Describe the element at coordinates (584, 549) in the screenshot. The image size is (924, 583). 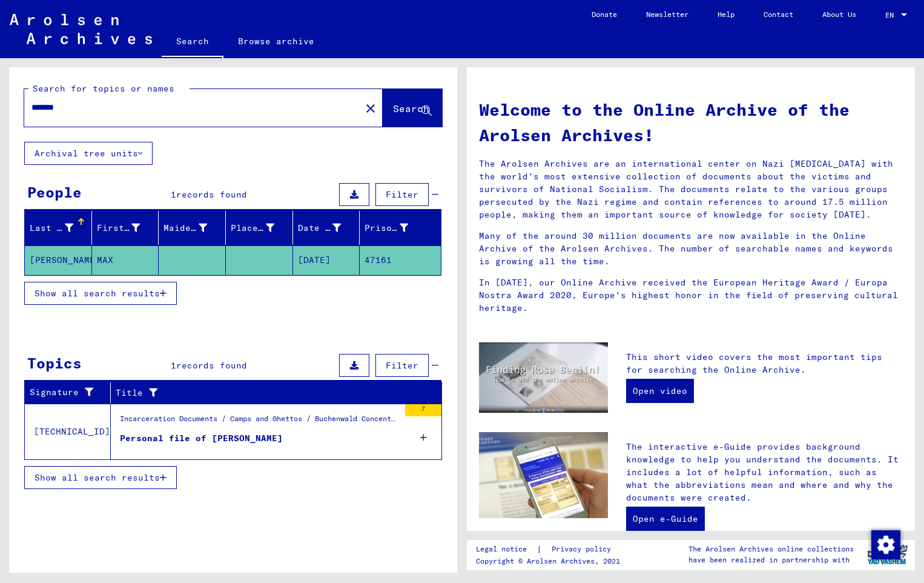
I see `a: Privacy policy` at that location.